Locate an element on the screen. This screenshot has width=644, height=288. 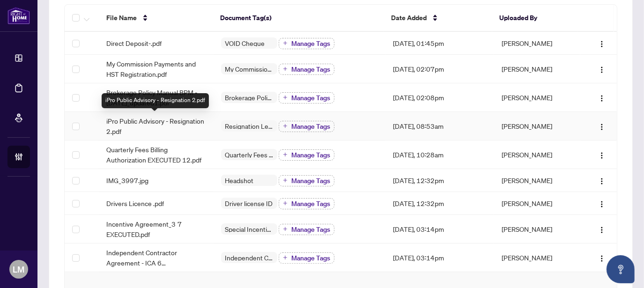
span: My Commission Payments and HST Registration is located at coordinates (249, 69).